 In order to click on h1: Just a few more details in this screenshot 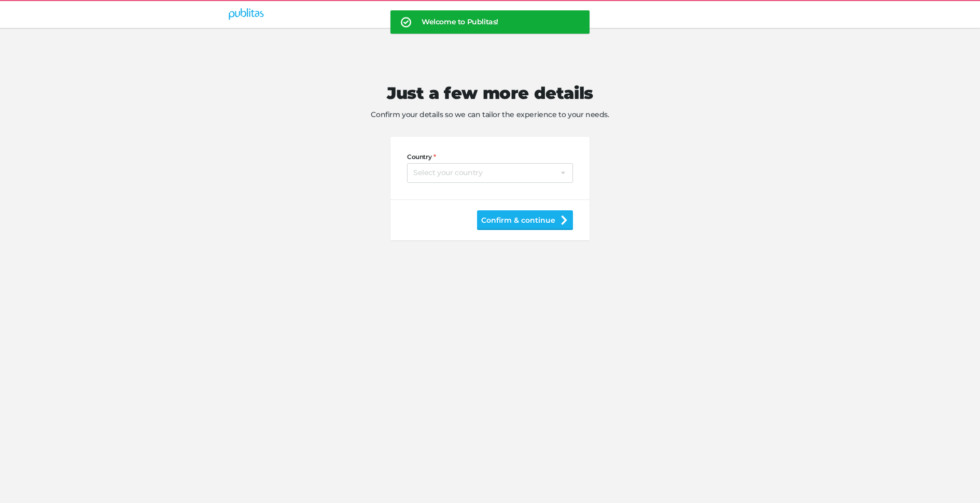, I will do `click(490, 94)`.